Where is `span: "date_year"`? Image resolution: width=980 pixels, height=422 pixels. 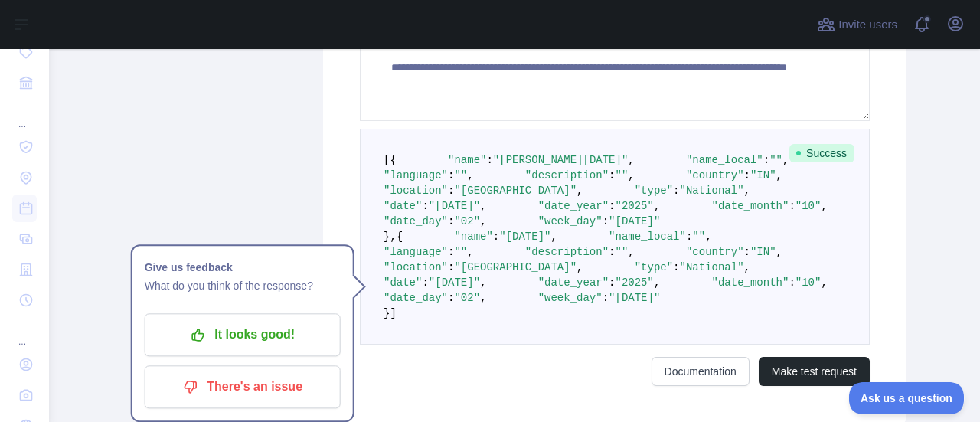 span: "date_year" is located at coordinates (573, 206).